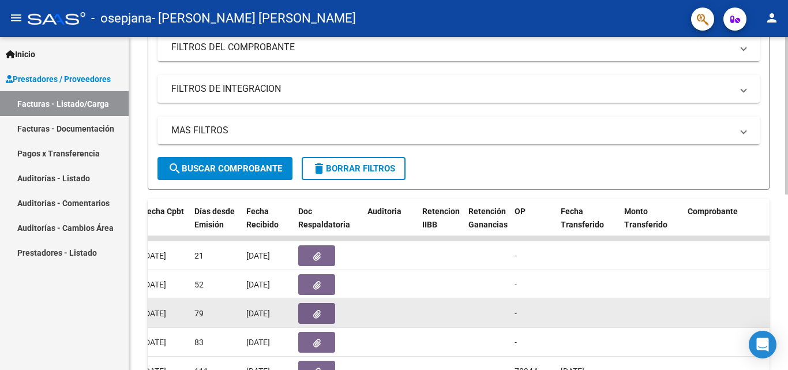 This screenshot has height=370, width=788. Describe the element at coordinates (441, 217) in the screenshot. I see `span: Retencion IIBB` at that location.